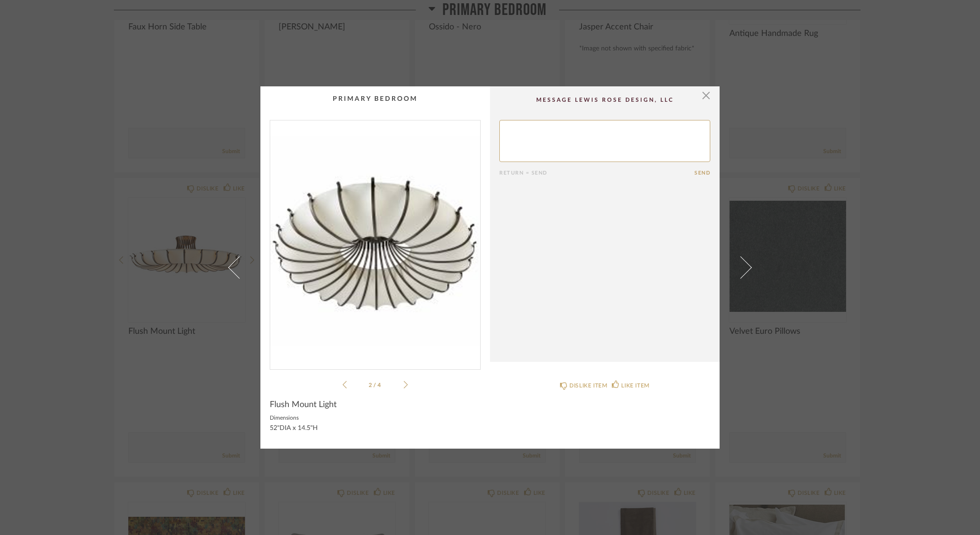  I want to click on span: 4, so click(380, 385).